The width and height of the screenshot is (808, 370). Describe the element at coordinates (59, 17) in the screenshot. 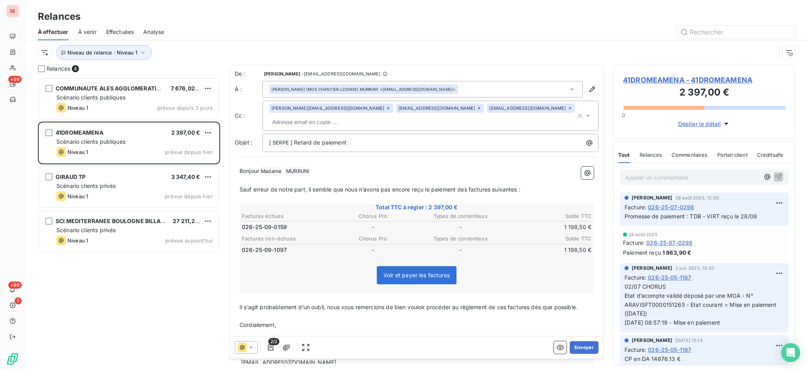

I see `h3: Relances` at that location.